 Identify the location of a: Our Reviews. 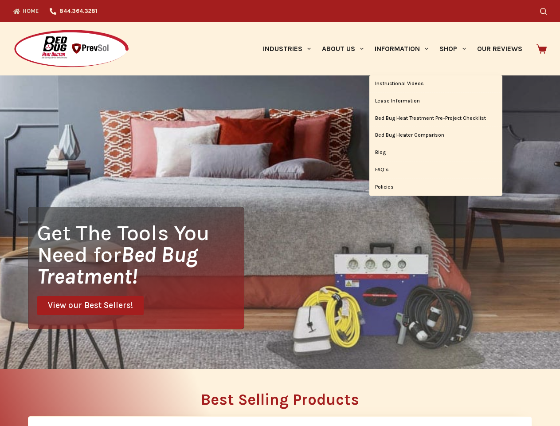
(500, 49).